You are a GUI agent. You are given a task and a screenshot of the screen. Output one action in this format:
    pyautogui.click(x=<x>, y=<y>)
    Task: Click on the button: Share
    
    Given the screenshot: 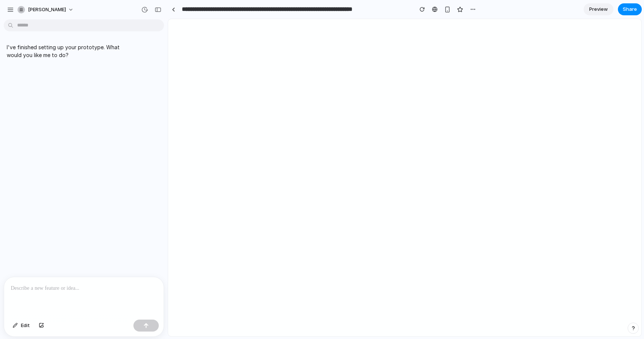 What is the action you would take?
    pyautogui.click(x=630, y=9)
    